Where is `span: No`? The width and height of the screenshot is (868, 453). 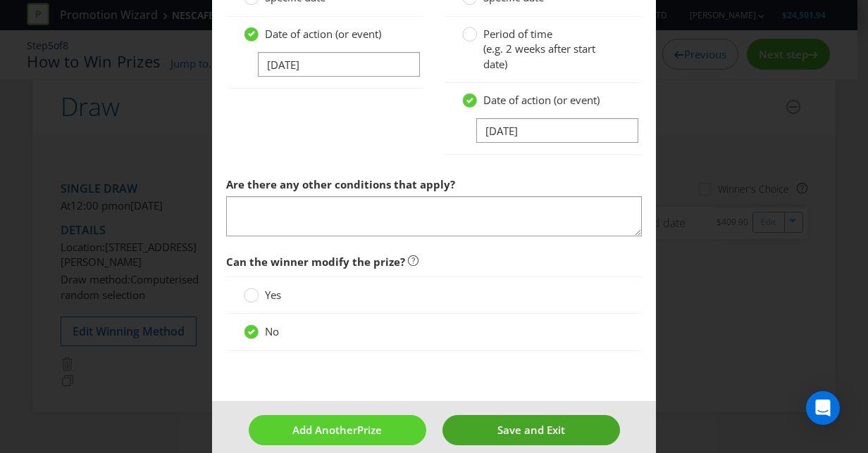 span: No is located at coordinates (272, 332).